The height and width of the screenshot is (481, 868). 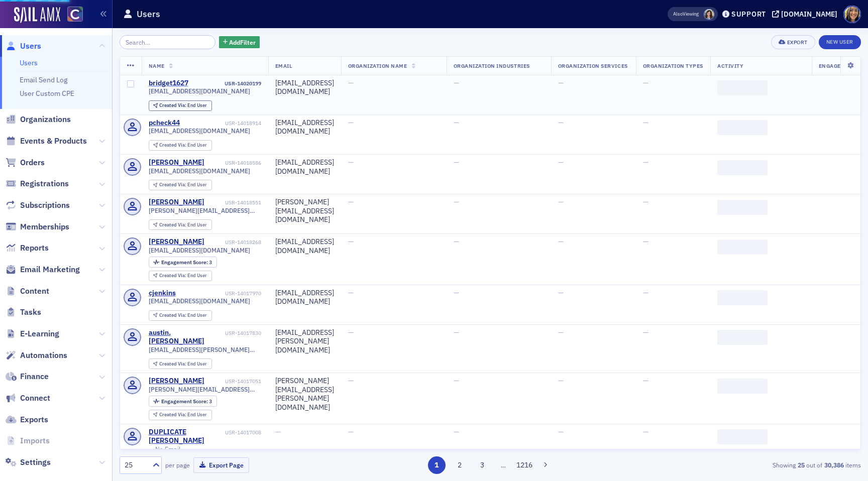 What do you see at coordinates (183, 262) in the screenshot?
I see `div: Engagement Score: 3` at bounding box center [183, 262].